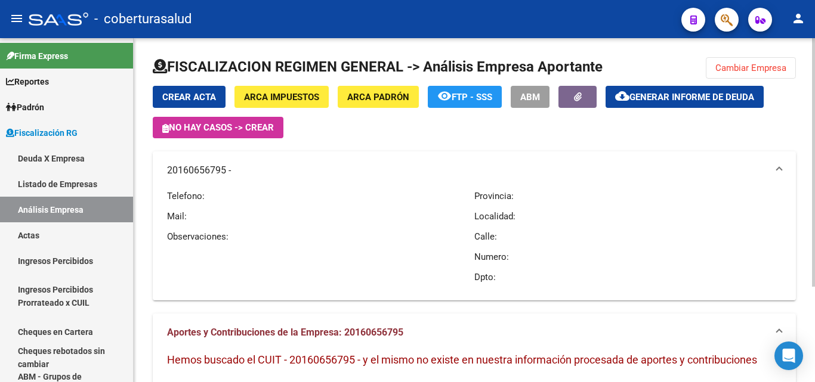 The width and height of the screenshot is (815, 382). What do you see at coordinates (474, 245) in the screenshot?
I see `div: 20160656795 -` at bounding box center [474, 245].